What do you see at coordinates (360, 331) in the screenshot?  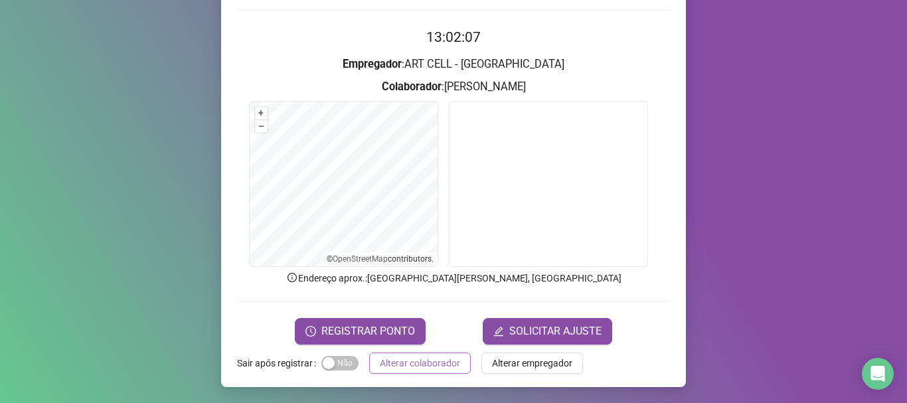 I see `button: REGISTRAR PONTO` at bounding box center [360, 331].